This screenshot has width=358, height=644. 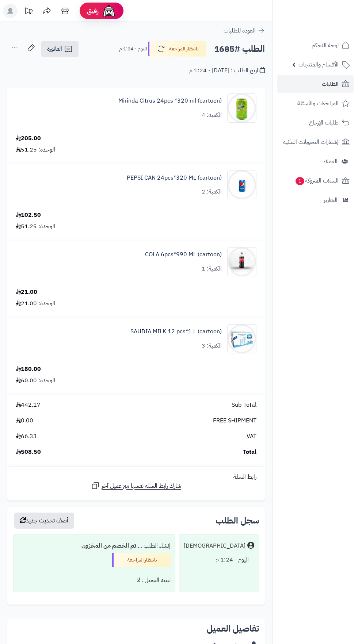 I want to click on a: شارك رابط السلة نفسها مع عميل آخر, so click(x=136, y=485).